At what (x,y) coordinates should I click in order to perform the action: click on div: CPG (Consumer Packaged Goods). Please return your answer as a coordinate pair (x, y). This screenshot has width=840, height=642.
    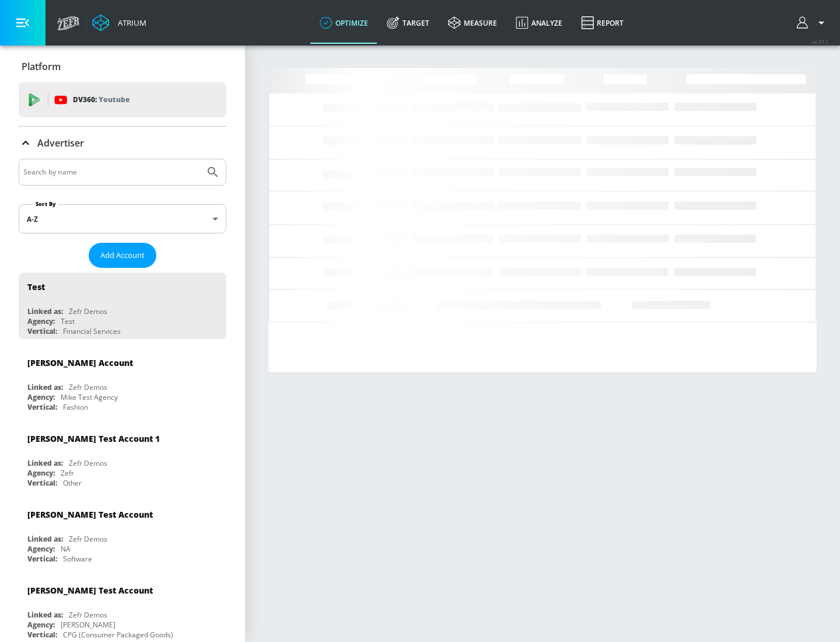
    Looking at the image, I should click on (118, 634).